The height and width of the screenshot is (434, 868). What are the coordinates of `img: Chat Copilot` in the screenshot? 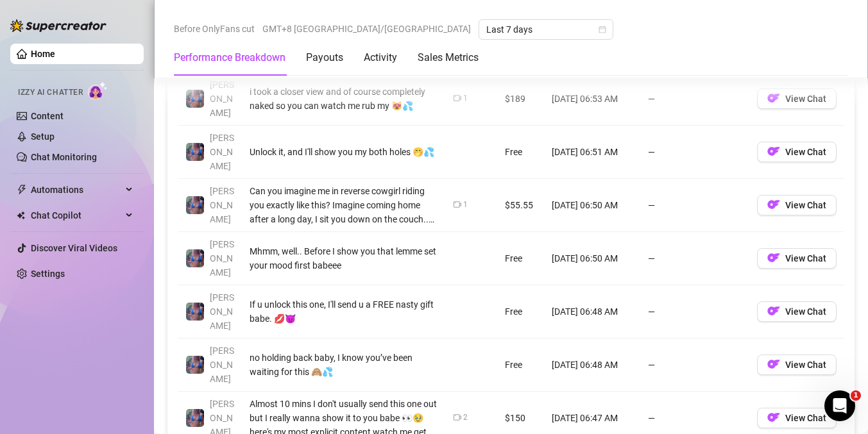 It's located at (21, 215).